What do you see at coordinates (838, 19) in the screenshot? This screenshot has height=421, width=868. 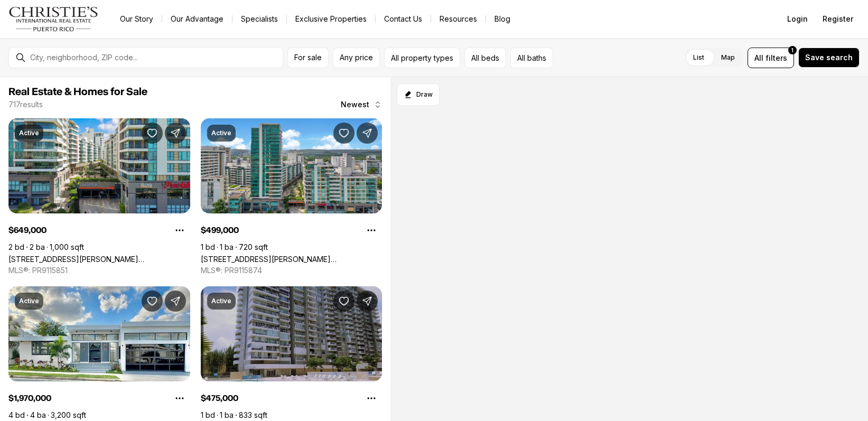 I see `button: Register` at bounding box center [838, 19].